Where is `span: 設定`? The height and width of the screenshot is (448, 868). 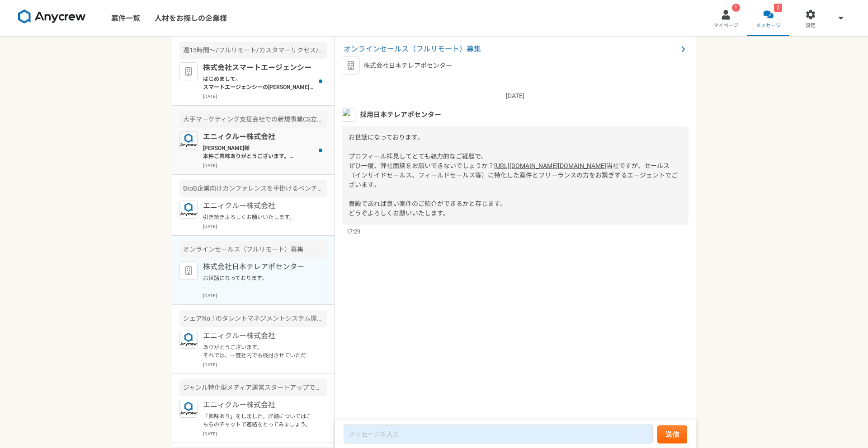
span: 設定 is located at coordinates (810, 26).